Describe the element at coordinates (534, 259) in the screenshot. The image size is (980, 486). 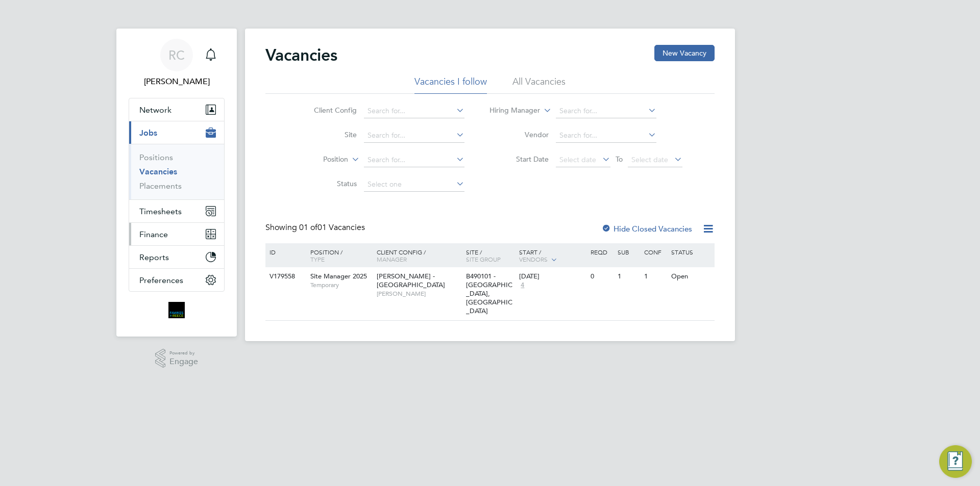
I see `span: Vendors` at that location.